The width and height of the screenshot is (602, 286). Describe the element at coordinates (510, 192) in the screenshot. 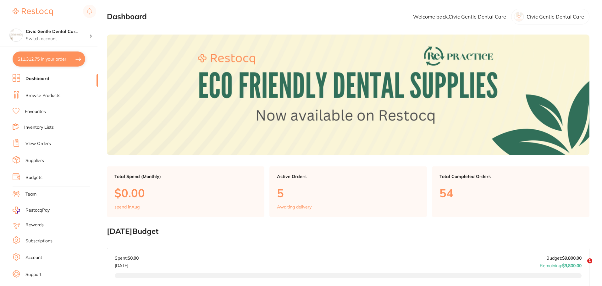

I see `a: Total Completed Orders54` at that location.